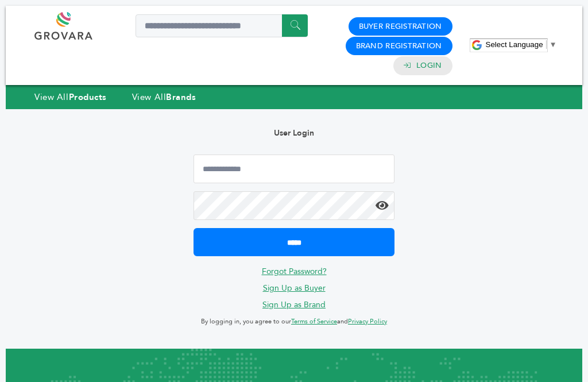 The width and height of the screenshot is (588, 382). What do you see at coordinates (514, 44) in the screenshot?
I see `span: Select Language` at bounding box center [514, 44].